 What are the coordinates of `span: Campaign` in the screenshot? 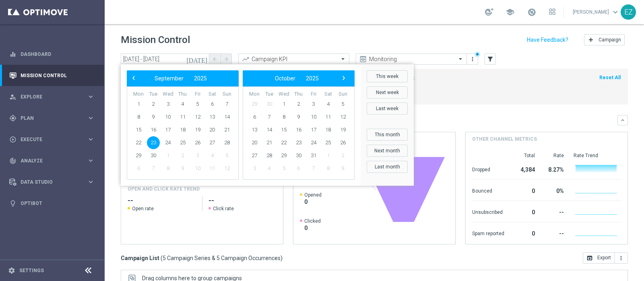 It's located at (610, 40).